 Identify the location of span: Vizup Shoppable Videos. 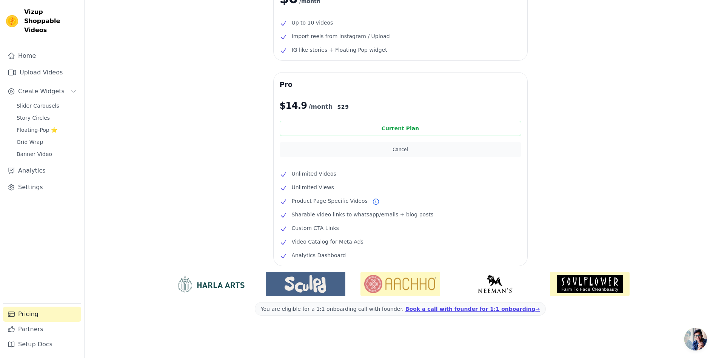
(51, 21).